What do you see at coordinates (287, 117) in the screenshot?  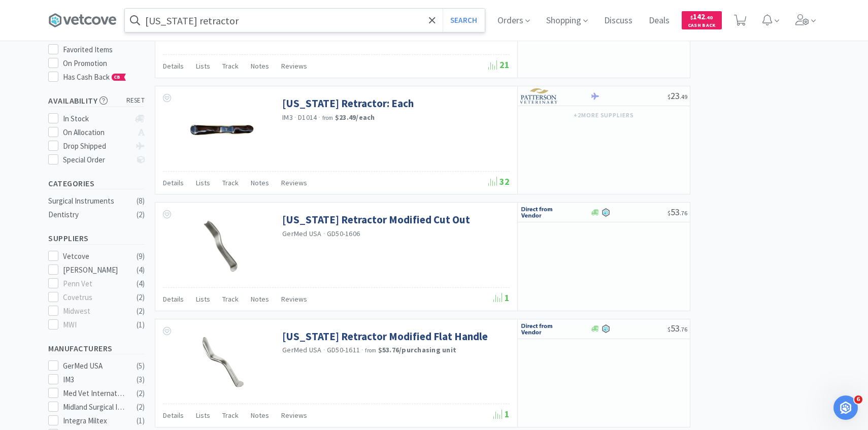 I see `a: IM3` at bounding box center [287, 117].